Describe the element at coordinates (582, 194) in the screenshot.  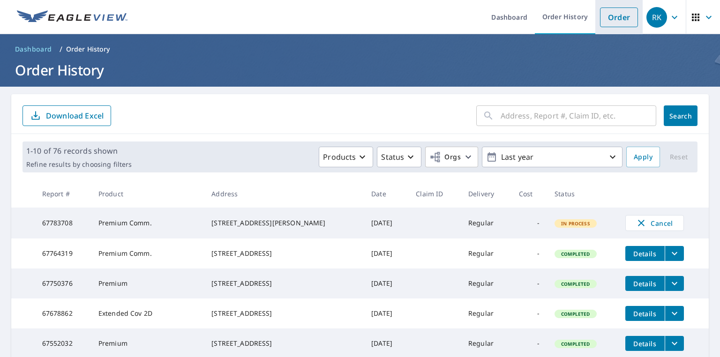
I see `th: Status` at that location.